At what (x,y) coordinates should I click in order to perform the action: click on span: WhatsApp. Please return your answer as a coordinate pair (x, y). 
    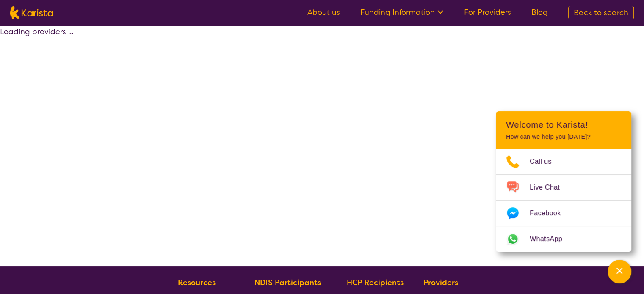
    Looking at the image, I should click on (551, 239).